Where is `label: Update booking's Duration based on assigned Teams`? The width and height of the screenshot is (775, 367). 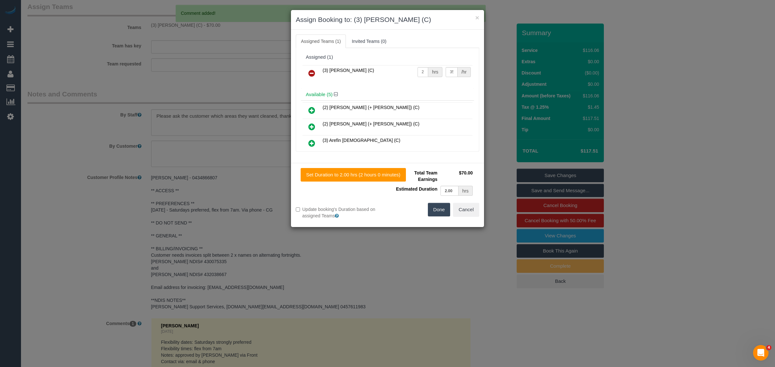 label: Update booking's Duration based on assigned Teams is located at coordinates (339, 213).